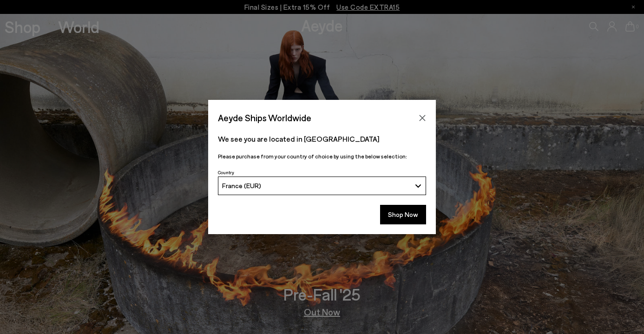 The image size is (644, 334). I want to click on span: France (EUR), so click(242, 186).